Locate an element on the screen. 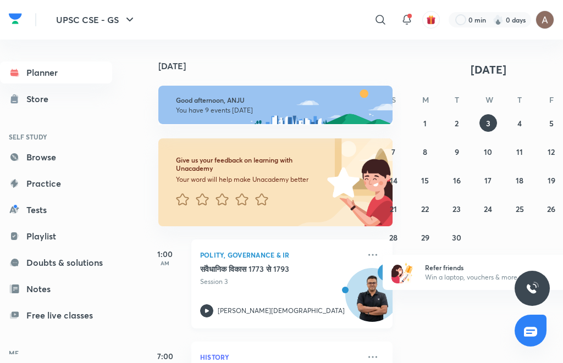 The width and height of the screenshot is (563, 363). button: September 22, 2025 is located at coordinates (425, 209).